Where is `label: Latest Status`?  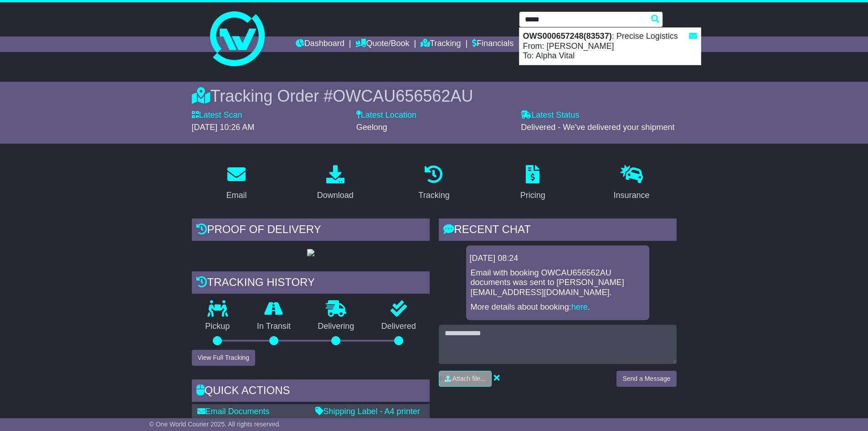
label: Latest Status is located at coordinates (550, 115).